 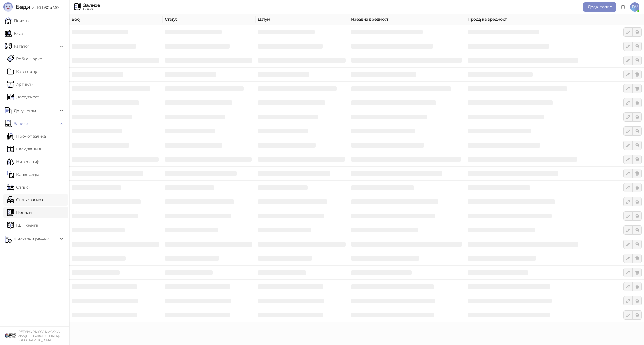 I want to click on a: Калкулације, so click(x=24, y=149).